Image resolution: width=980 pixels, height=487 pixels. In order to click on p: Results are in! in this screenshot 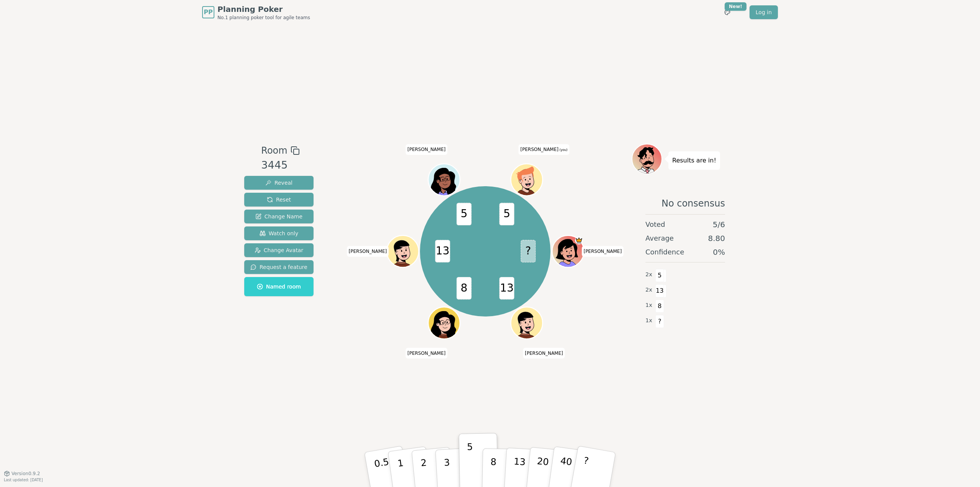, I will do `click(694, 161)`.